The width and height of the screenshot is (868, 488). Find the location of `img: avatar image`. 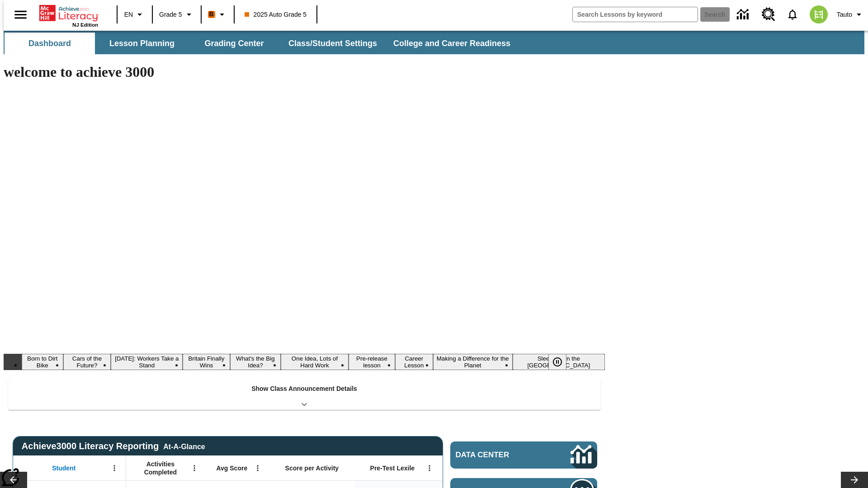

img: avatar image is located at coordinates (819, 14).